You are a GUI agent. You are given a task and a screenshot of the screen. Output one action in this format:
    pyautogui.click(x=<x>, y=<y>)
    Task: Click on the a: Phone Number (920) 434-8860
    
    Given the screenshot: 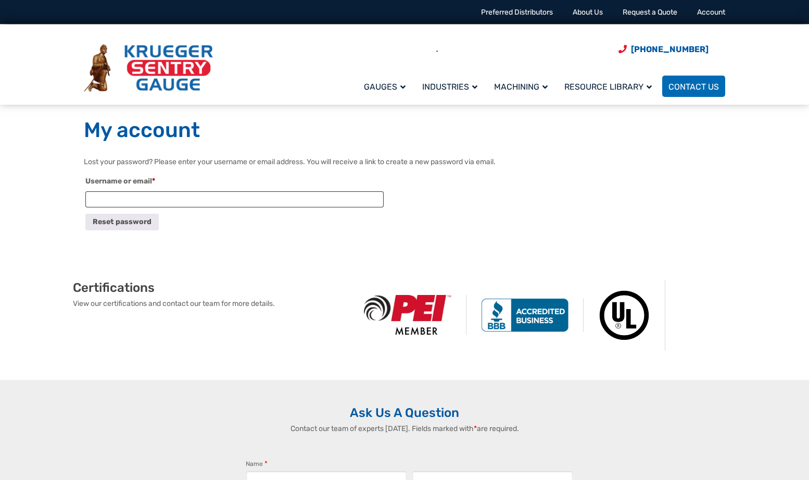 What is the action you would take?
    pyautogui.click(x=664, y=49)
    